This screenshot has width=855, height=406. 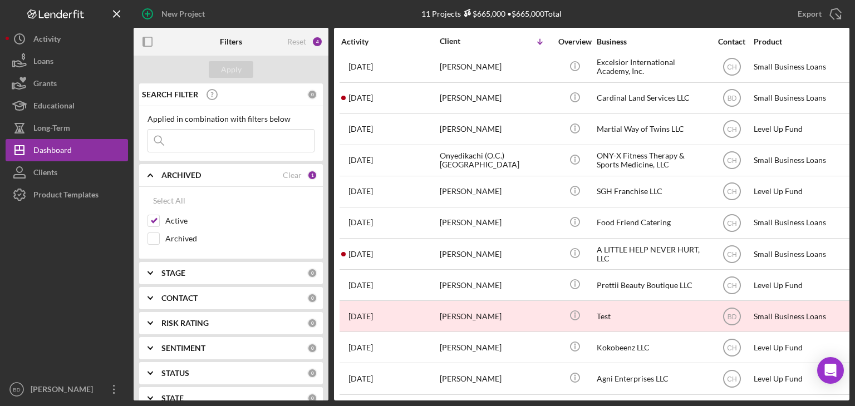 What do you see at coordinates (361, 160) in the screenshot?
I see `time: 2025-09-16 12:26` at bounding box center [361, 160].